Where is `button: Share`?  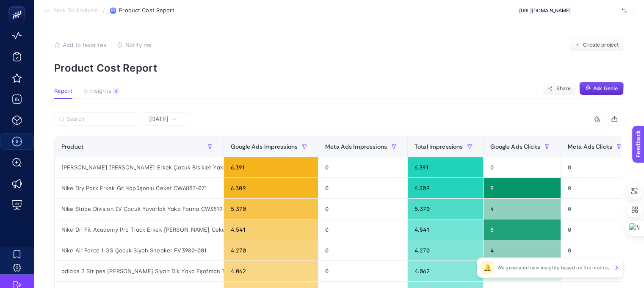 button: Share is located at coordinates (559, 88).